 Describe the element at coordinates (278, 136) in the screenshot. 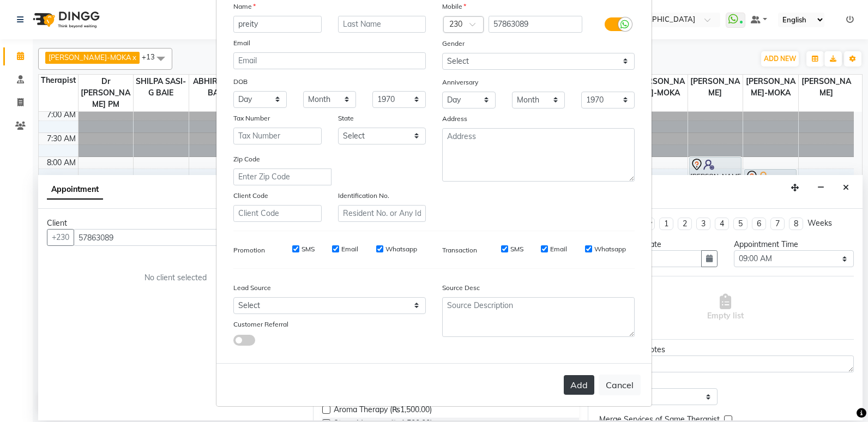

I see `input: Tax Number` at that location.